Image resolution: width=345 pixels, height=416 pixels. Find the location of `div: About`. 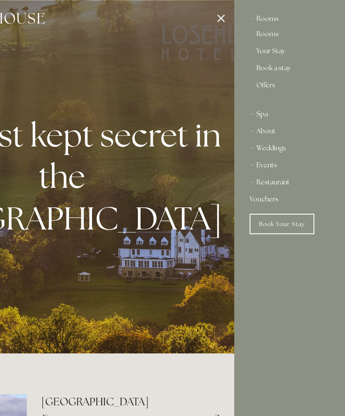

div: About is located at coordinates (290, 131).